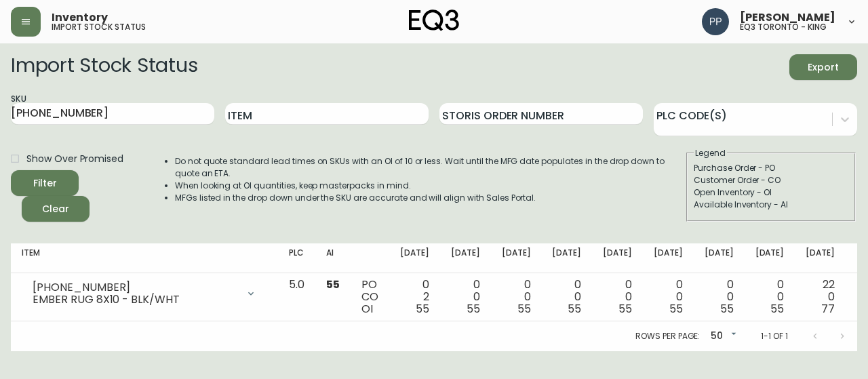 The width and height of the screenshot is (868, 379). What do you see at coordinates (56, 209) in the screenshot?
I see `button: Clear` at bounding box center [56, 209].